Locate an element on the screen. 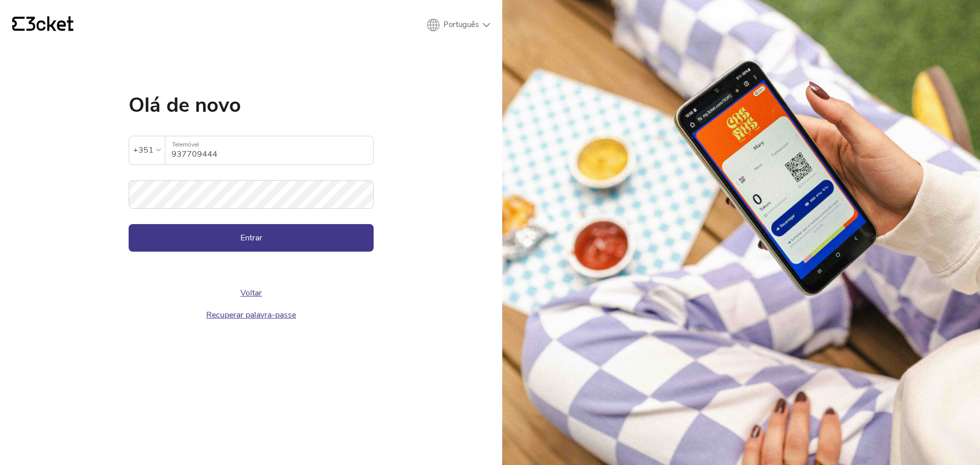  h1: Olá de novo is located at coordinates (251, 105).